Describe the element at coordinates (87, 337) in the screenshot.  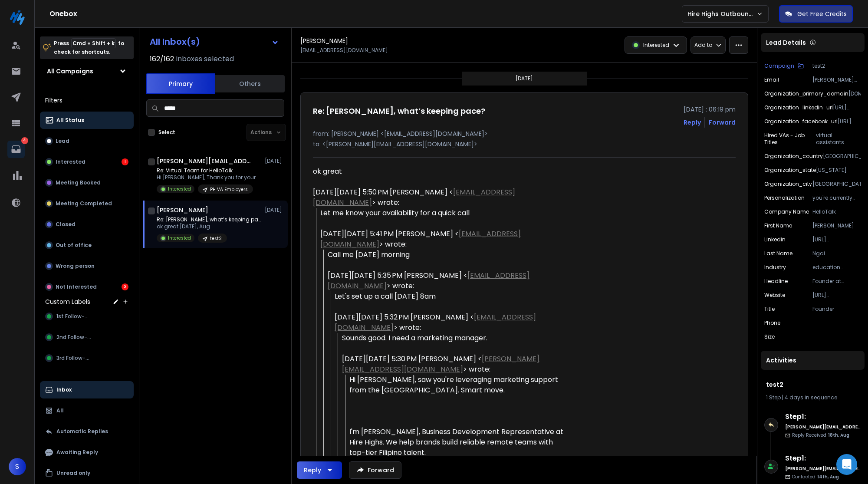
I see `button: 2nd Follow-up` at that location.